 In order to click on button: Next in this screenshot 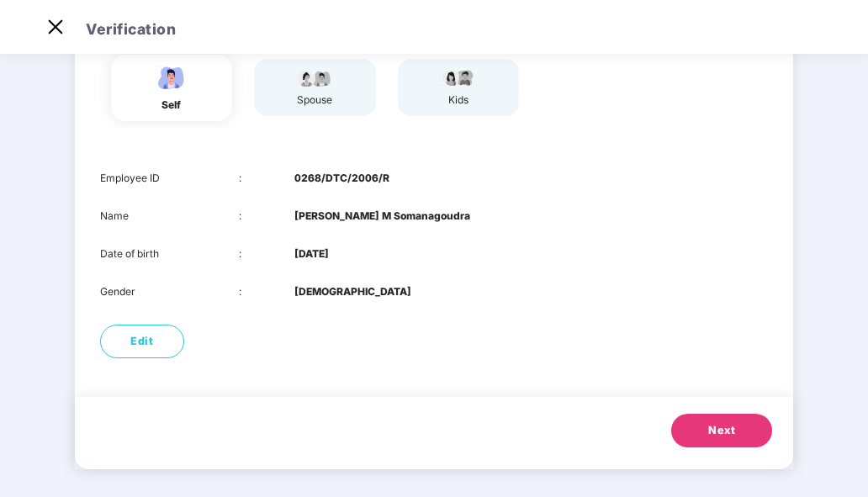, I will do `click(722, 430)`.